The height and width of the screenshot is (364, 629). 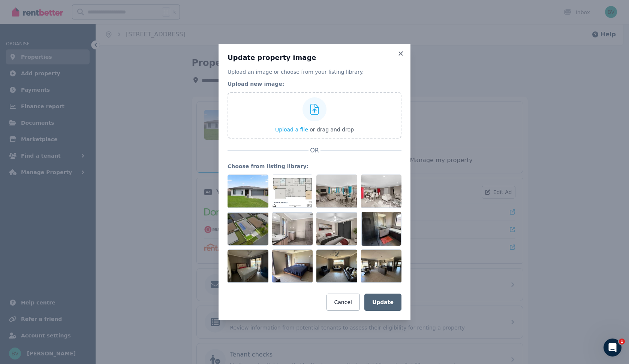 I want to click on button: Update, so click(x=383, y=302).